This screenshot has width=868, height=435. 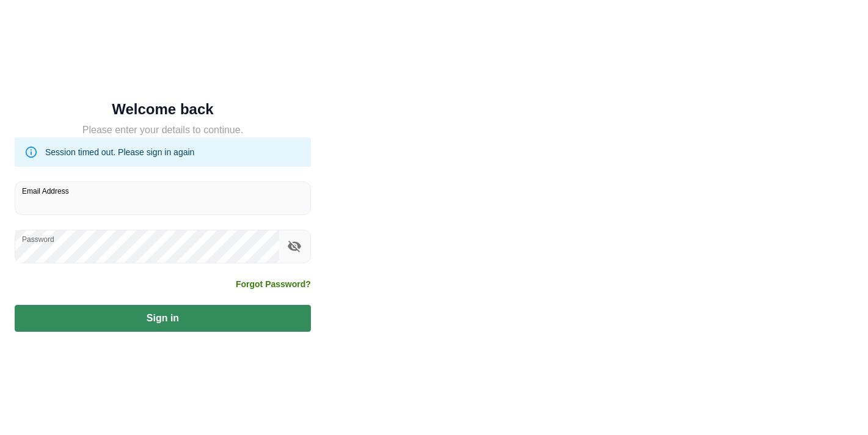 What do you see at coordinates (120, 152) in the screenshot?
I see `div: Session timed out. Please sign in again` at bounding box center [120, 152].